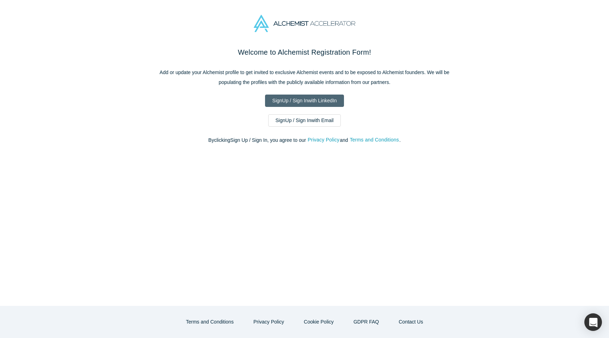 Image resolution: width=609 pixels, height=338 pixels. I want to click on a: SignUp / Sign Inwith LinkedIn, so click(305, 100).